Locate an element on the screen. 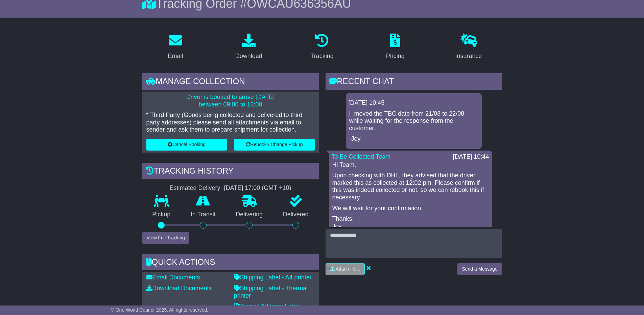  a: Shipping Label - A4 printer is located at coordinates (273, 277).